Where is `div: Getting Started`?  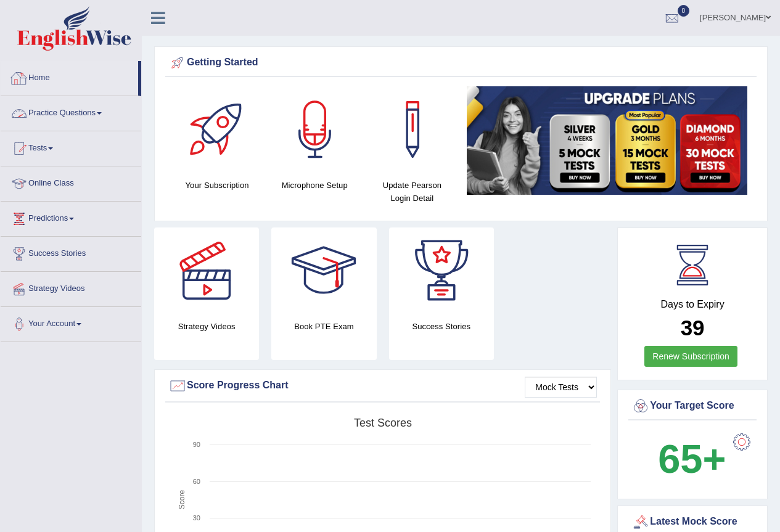 div: Getting Started is located at coordinates (461, 63).